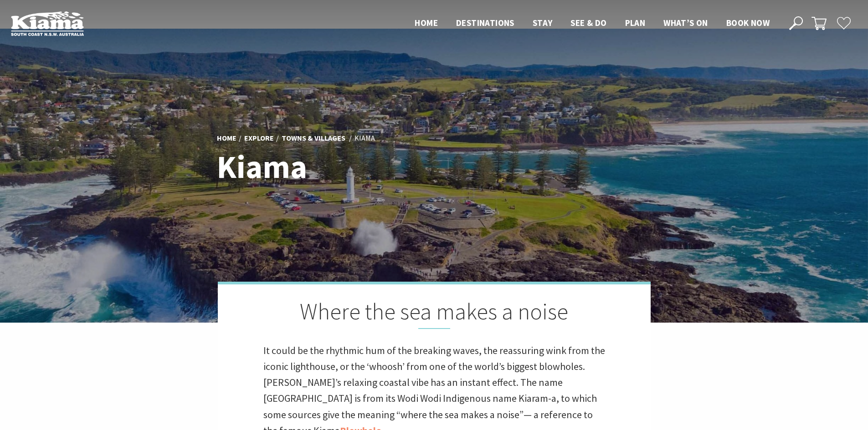  What do you see at coordinates (426, 23) in the screenshot?
I see `span: Home` at bounding box center [426, 23].